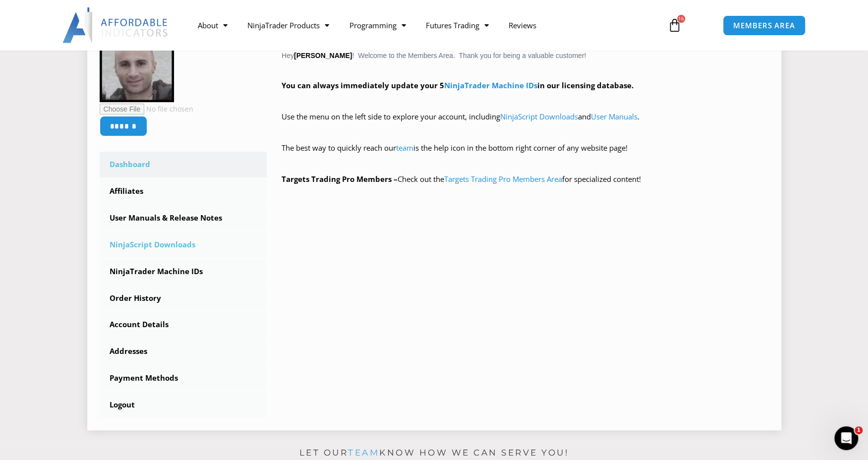 Image resolution: width=868 pixels, height=460 pixels. I want to click on span: 16, so click(681, 19).